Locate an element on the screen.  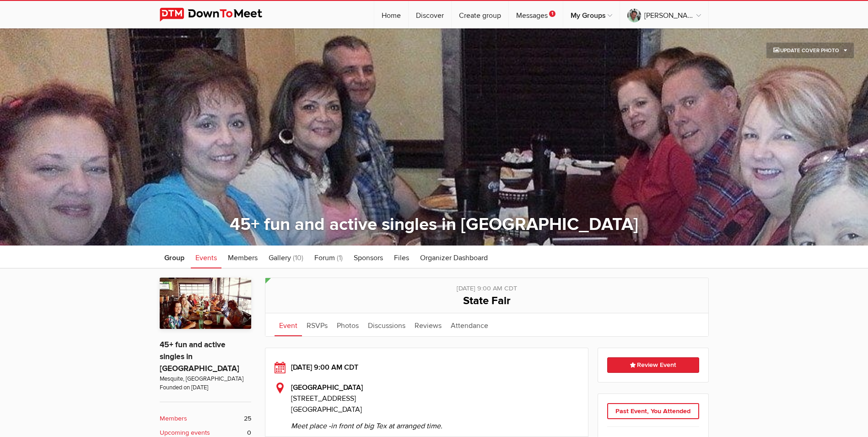
a: Members is located at coordinates (243, 257).